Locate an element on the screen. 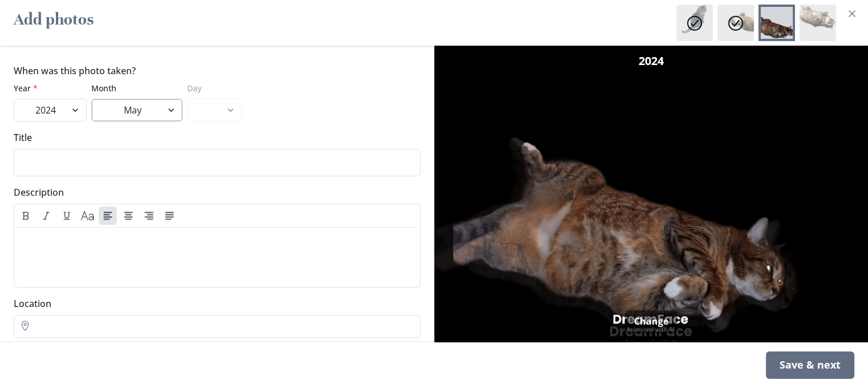 The image size is (868, 388). button: Align right is located at coordinates (149, 216).